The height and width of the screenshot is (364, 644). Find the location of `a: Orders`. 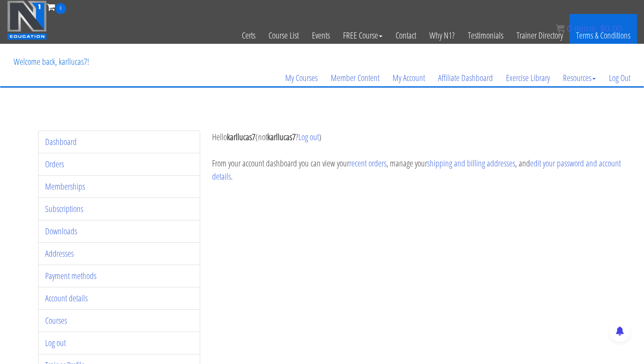

a: Orders is located at coordinates (54, 164).